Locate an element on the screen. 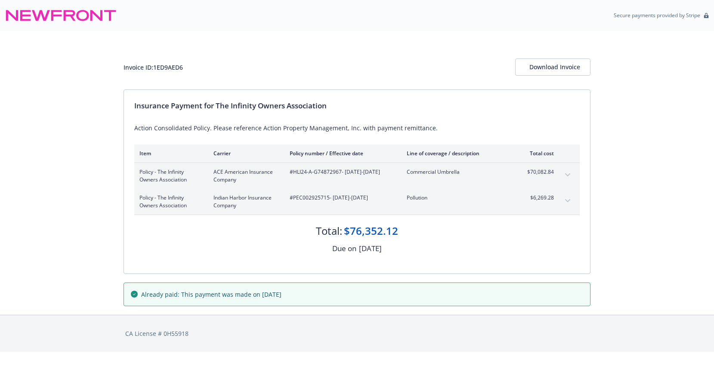  div: CA License # 0H55918 is located at coordinates (357, 333).